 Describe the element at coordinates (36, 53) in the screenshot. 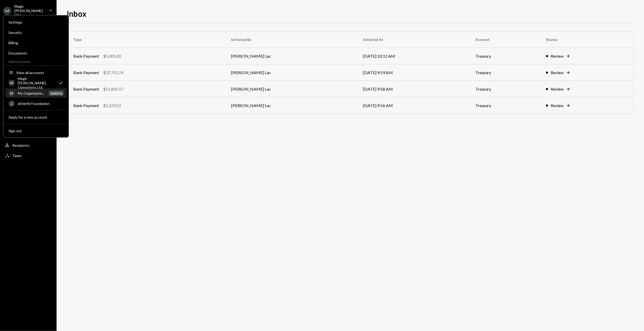

I see `a: Documents` at that location.